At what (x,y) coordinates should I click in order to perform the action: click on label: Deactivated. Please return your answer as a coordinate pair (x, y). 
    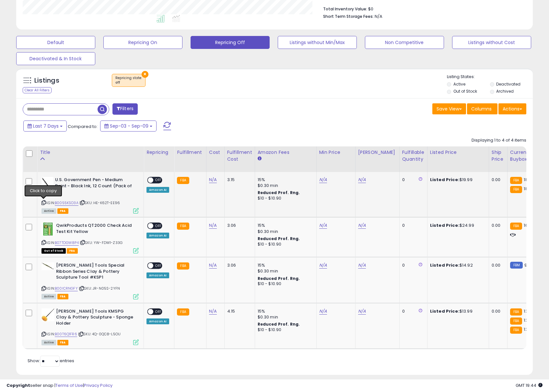
    Looking at the image, I should click on (508, 84).